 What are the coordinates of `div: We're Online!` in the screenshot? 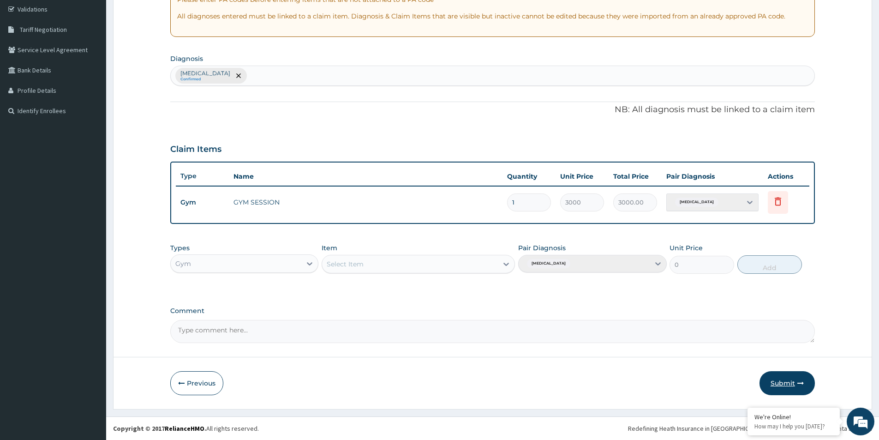 It's located at (794, 417).